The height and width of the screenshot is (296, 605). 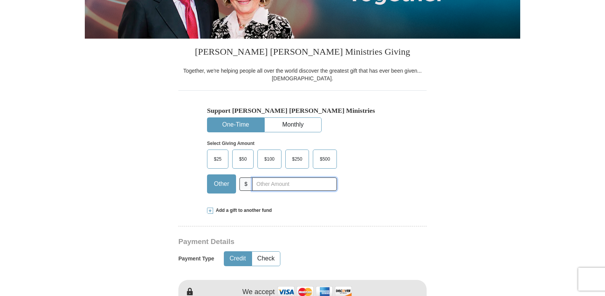 I want to click on button: One-Time, so click(x=236, y=125).